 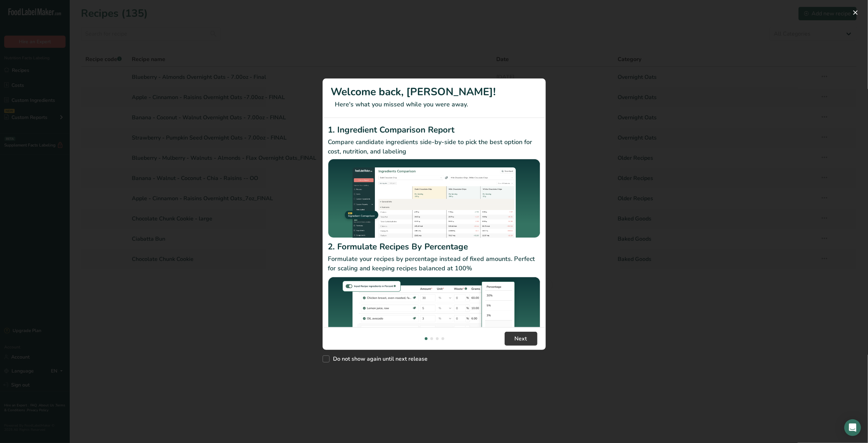 What do you see at coordinates (434, 129) in the screenshot?
I see `h2: 1. Ingredient Comparison Report` at bounding box center [434, 129].